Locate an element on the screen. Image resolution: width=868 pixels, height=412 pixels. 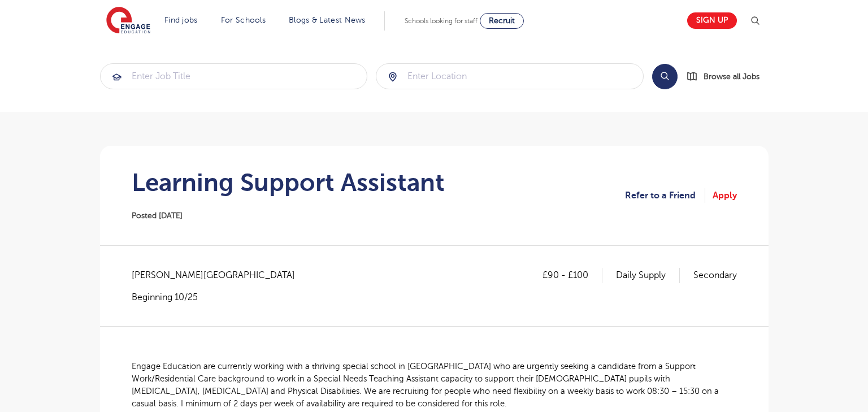
a: Apply is located at coordinates (724, 195).